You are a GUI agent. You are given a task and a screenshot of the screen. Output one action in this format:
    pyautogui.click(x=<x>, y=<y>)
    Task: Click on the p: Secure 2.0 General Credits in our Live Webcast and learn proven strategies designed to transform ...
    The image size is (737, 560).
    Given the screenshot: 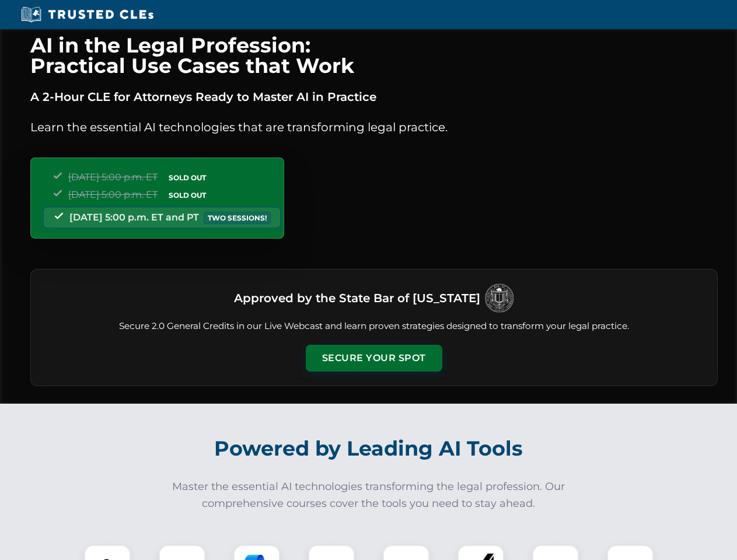 What is the action you would take?
    pyautogui.click(x=374, y=326)
    